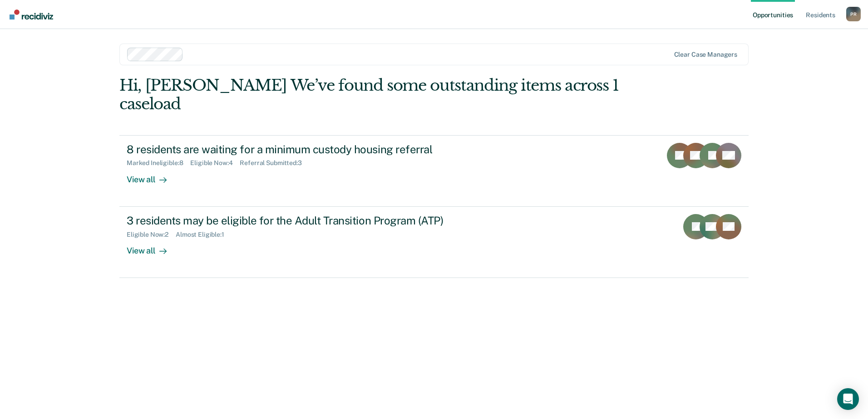  I want to click on div: P R, so click(853, 14).